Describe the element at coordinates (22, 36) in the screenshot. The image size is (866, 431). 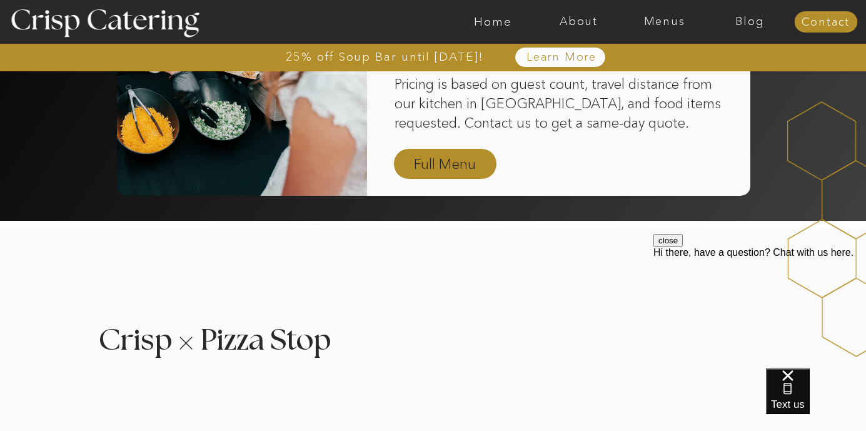
I see `span: Text us` at that location.